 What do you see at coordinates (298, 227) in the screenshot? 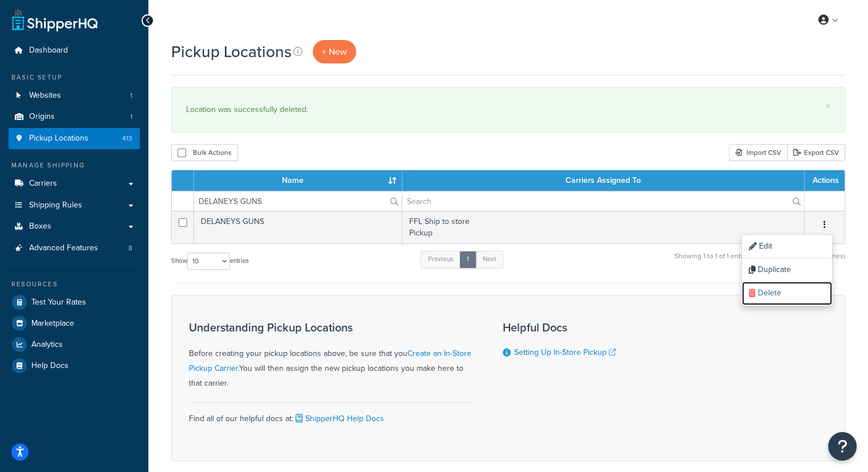
I see `td: DELANEYS GUNS` at bounding box center [298, 227].